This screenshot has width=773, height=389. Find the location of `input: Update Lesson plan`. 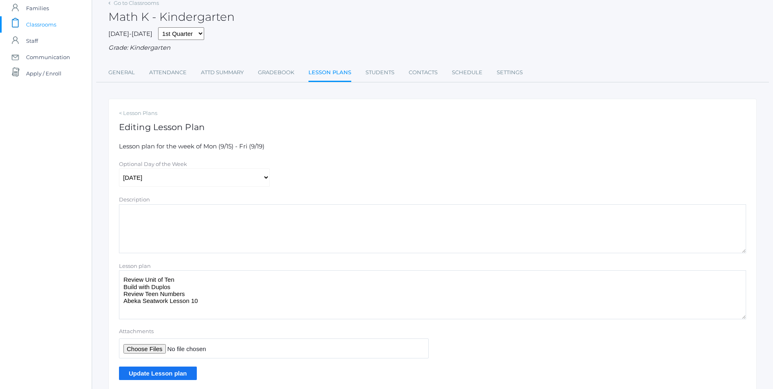

input: Update Lesson plan is located at coordinates (158, 373).